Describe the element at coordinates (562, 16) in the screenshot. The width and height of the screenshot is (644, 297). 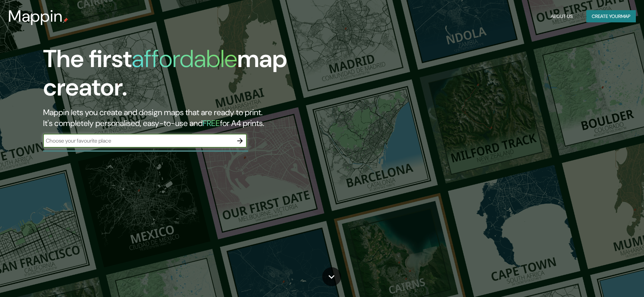
I see `button: About Us` at that location.